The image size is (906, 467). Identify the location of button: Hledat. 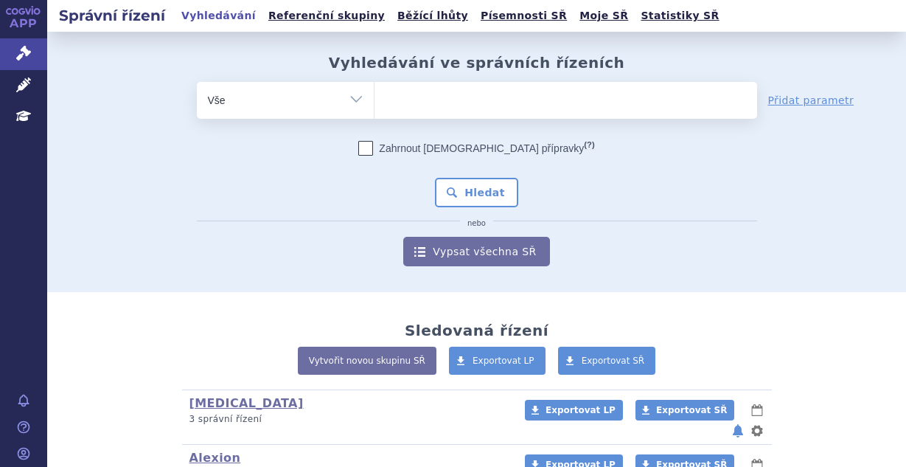
(476, 192).